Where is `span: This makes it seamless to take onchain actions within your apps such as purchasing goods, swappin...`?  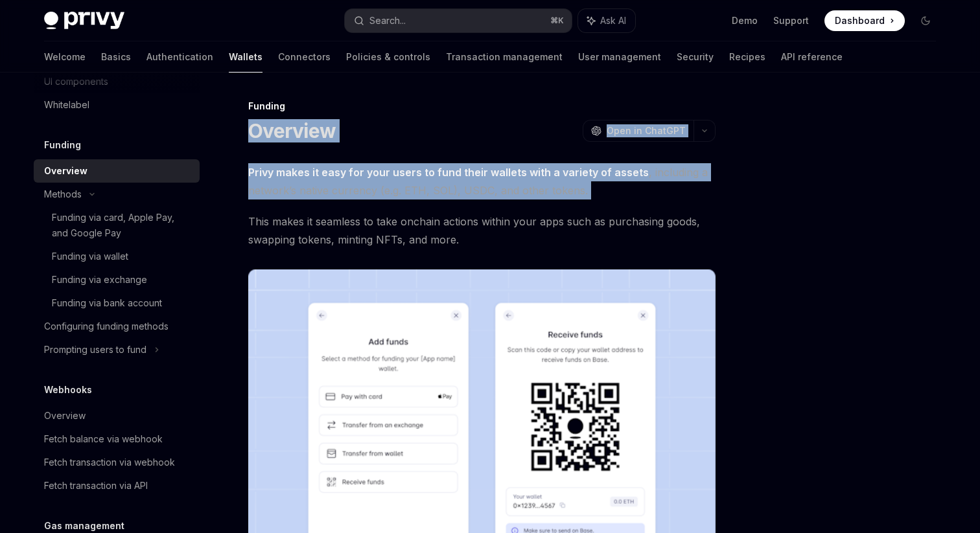
span: This makes it seamless to take onchain actions within your apps such as purchasing goods, swappin... is located at coordinates (482, 230).